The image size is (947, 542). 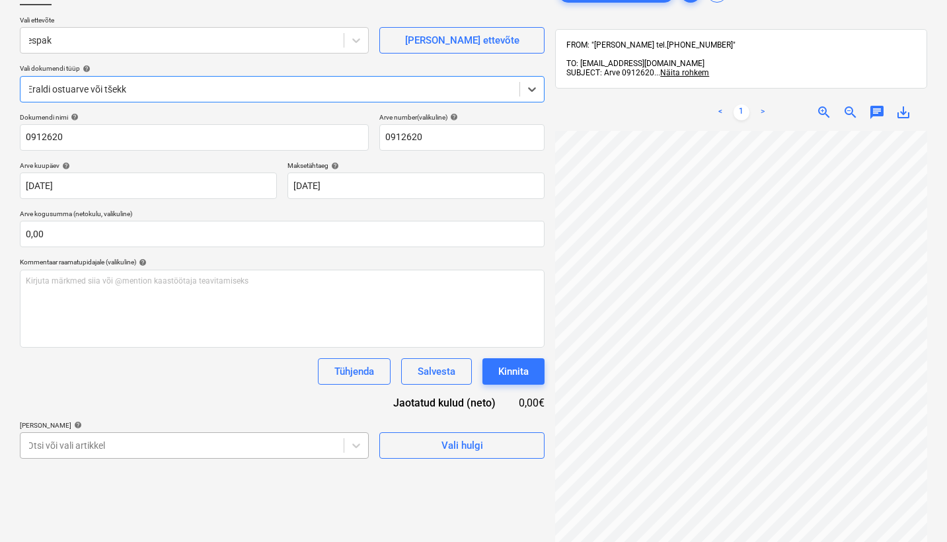 I want to click on span: chat, so click(x=877, y=112).